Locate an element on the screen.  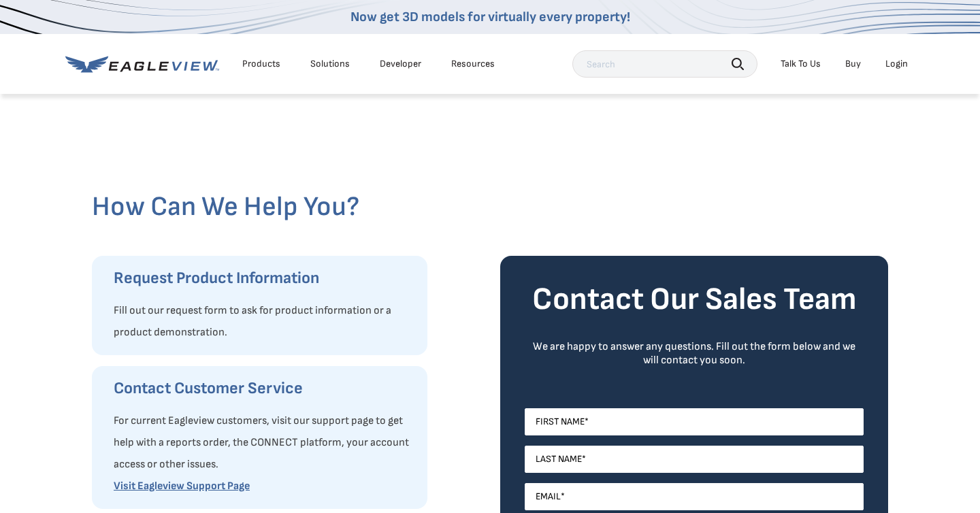
p: For current Eagleview customers, visit our support page to get help with a reports order, the CON... is located at coordinates (264, 443).